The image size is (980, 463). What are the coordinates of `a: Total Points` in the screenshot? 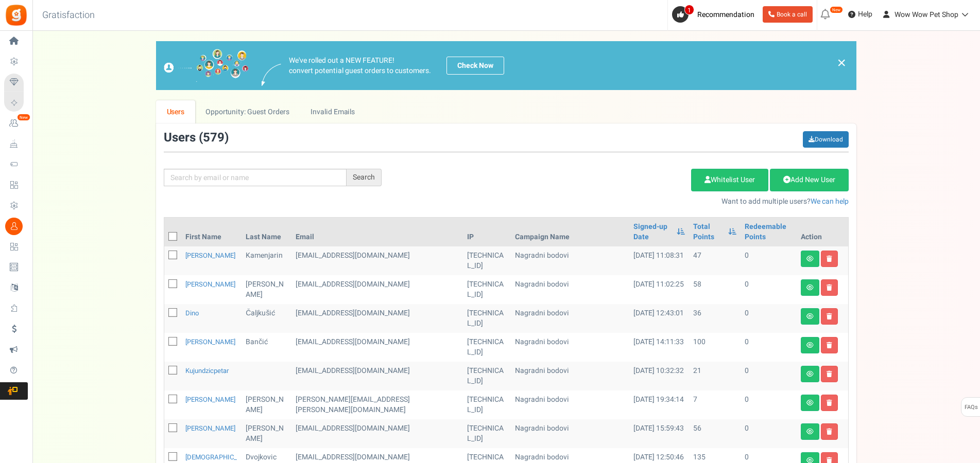 It's located at (708, 232).